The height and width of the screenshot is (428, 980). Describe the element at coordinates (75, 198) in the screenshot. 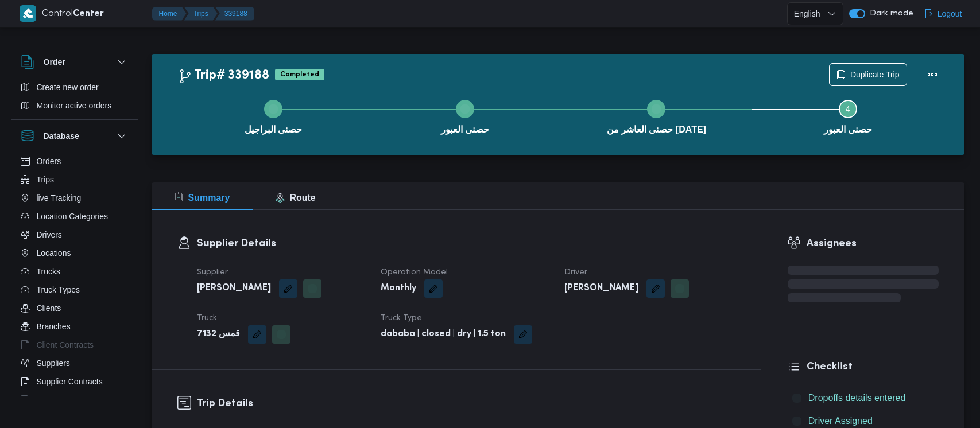

I see `button: live Tracking` at that location.